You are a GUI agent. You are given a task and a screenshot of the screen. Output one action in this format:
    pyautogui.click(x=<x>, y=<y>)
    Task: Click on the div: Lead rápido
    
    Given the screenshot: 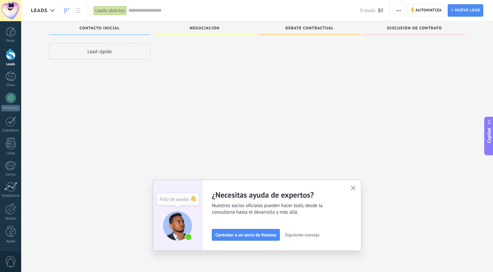 What is the action you would take?
    pyautogui.click(x=100, y=51)
    